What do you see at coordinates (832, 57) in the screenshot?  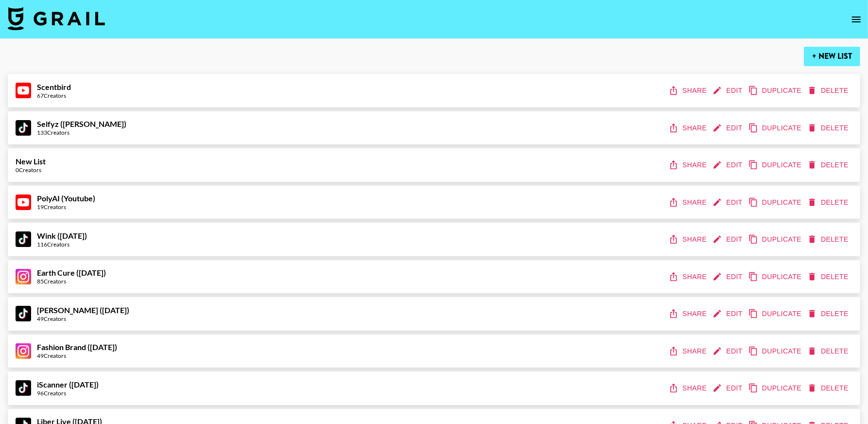 I see `button: + New List` at bounding box center [832, 57].